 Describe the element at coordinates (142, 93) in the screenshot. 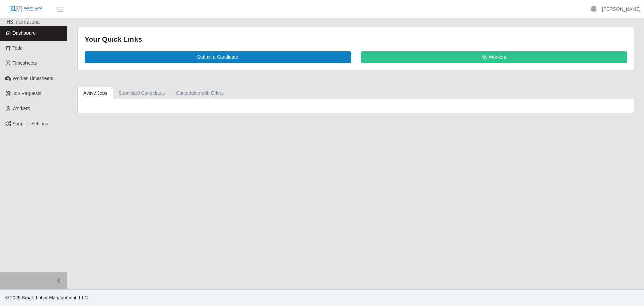

I see `a: Submitted Candidates` at that location.